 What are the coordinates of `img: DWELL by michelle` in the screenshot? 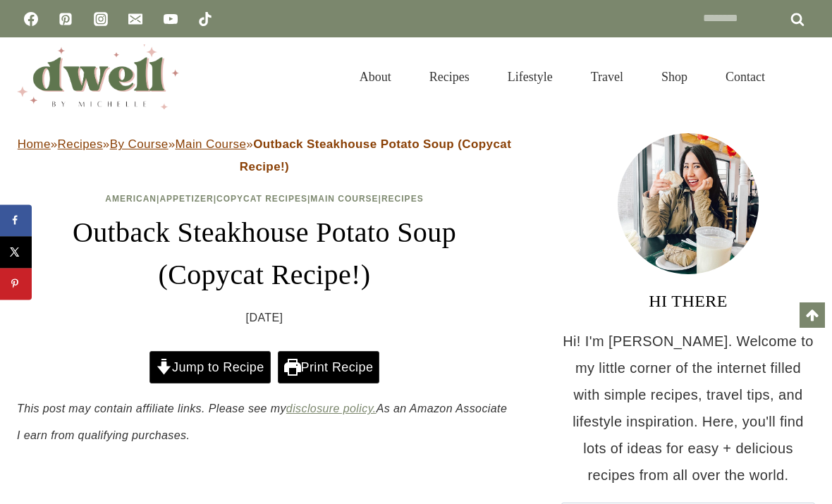 It's located at (98, 77).